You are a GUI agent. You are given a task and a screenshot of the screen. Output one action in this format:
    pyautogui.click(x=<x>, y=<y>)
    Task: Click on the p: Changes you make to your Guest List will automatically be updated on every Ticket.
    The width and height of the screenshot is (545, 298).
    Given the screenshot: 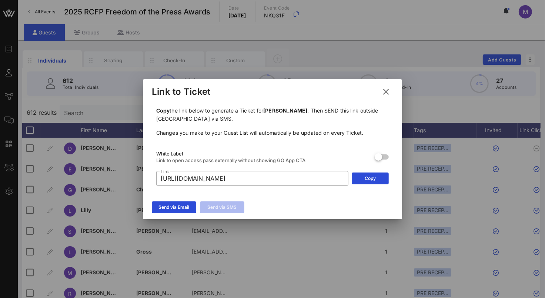 What is the action you would take?
    pyautogui.click(x=272, y=133)
    